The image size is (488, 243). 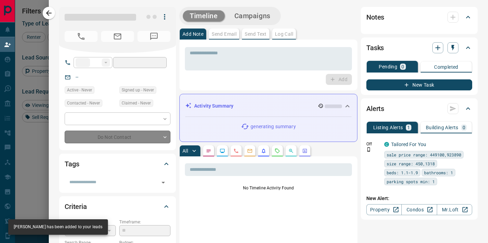 What do you see at coordinates (408, 127) in the screenshot?
I see `p: 1` at bounding box center [408, 127].